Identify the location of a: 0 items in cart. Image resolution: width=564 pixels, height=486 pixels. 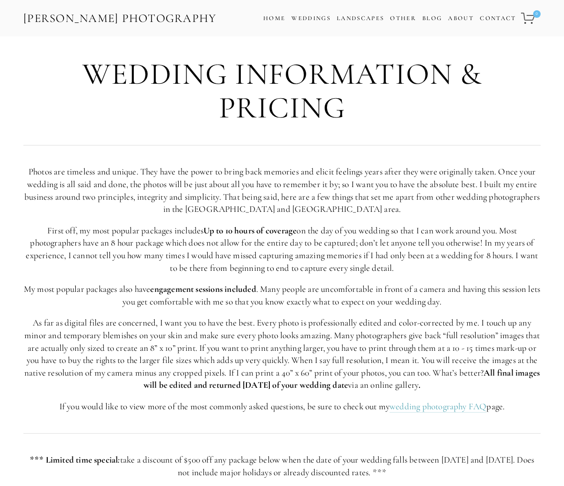
(530, 18).